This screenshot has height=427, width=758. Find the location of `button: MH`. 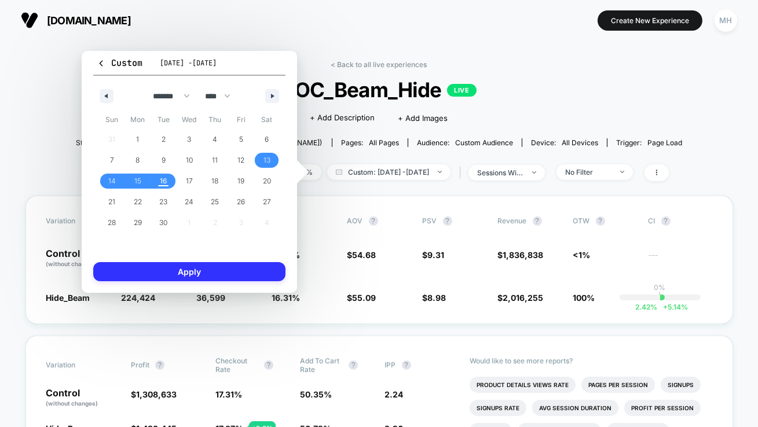

button: MH is located at coordinates (726, 20).